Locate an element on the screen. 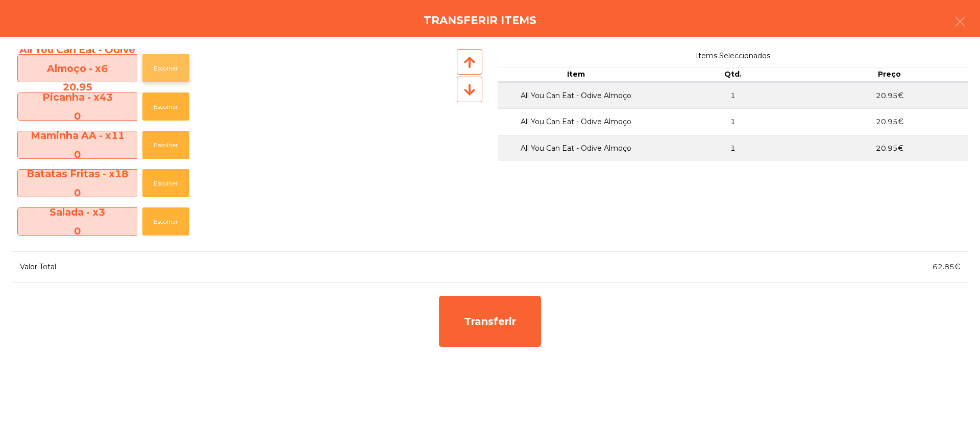 The image size is (980, 444). span: Maminha AA - x11 is located at coordinates (77, 145).